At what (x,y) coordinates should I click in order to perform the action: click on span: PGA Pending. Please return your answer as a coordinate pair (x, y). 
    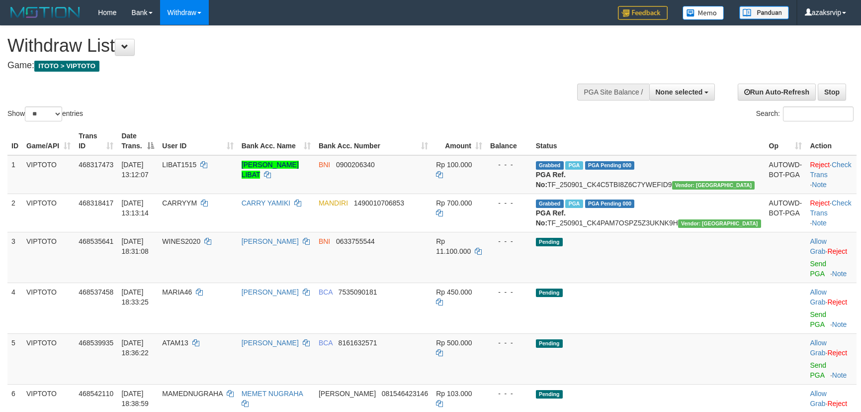
    Looking at the image, I should click on (610, 203).